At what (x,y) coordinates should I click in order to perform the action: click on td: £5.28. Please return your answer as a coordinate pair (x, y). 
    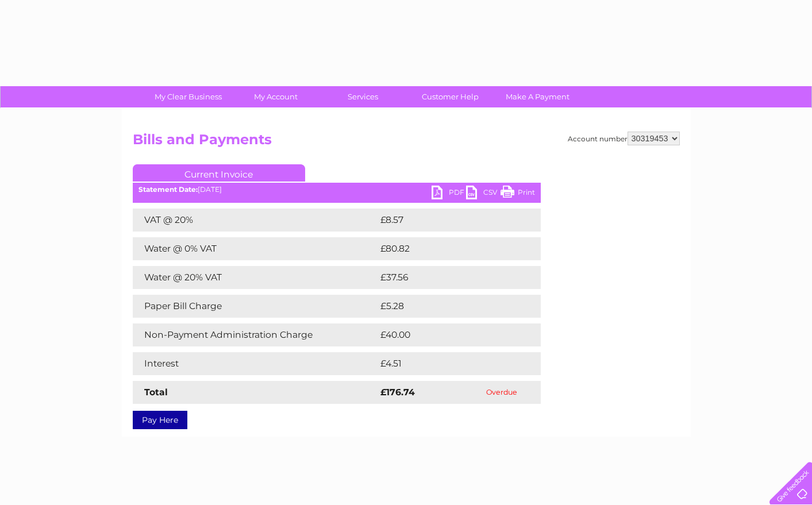
    Looking at the image, I should click on (445, 306).